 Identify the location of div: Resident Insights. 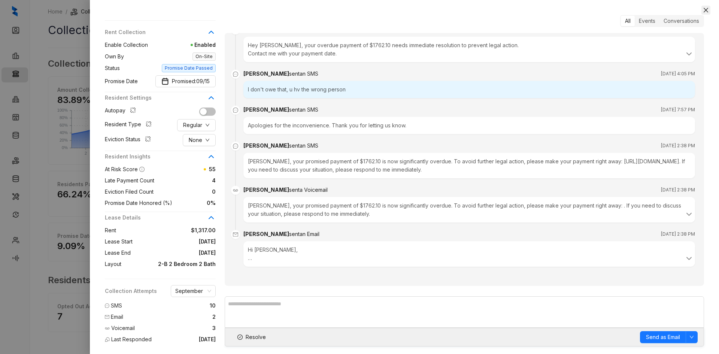
(160, 159).